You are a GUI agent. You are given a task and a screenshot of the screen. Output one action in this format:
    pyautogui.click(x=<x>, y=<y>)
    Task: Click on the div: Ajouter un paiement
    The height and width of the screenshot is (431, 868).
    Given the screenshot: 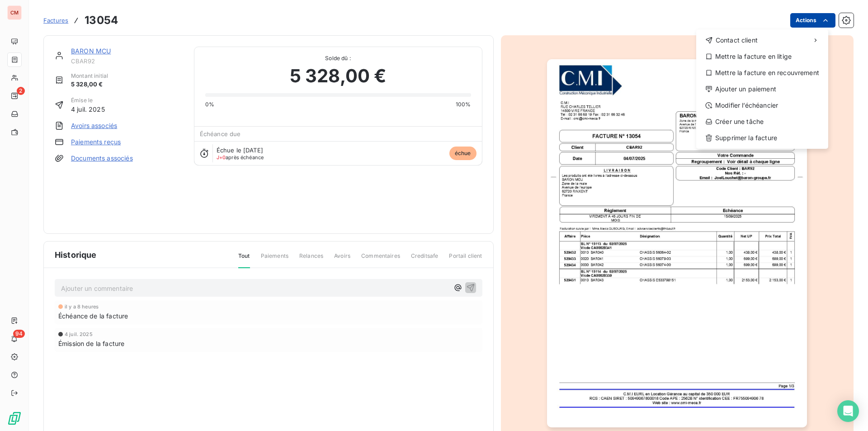 What is the action you would take?
    pyautogui.click(x=762, y=89)
    